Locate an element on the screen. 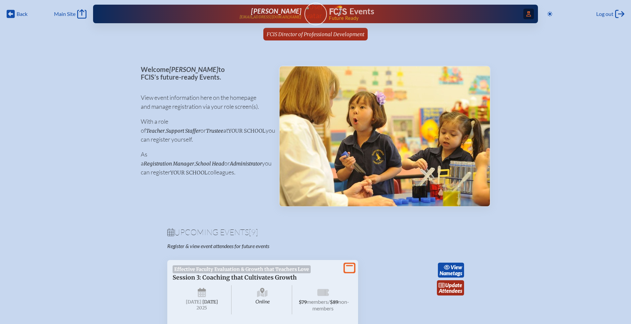 The image size is (631, 324). img: Events is located at coordinates (385, 136).